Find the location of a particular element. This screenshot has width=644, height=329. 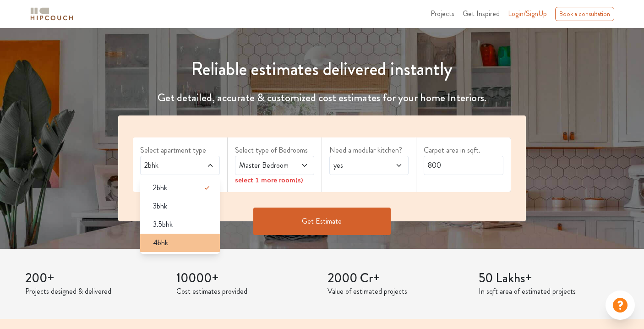

span: Login/SignUp is located at coordinates (527, 13).